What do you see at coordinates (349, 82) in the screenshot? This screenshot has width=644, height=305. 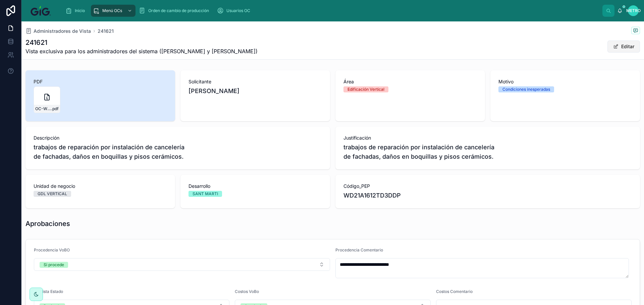 I see `font: Área` at bounding box center [349, 82].